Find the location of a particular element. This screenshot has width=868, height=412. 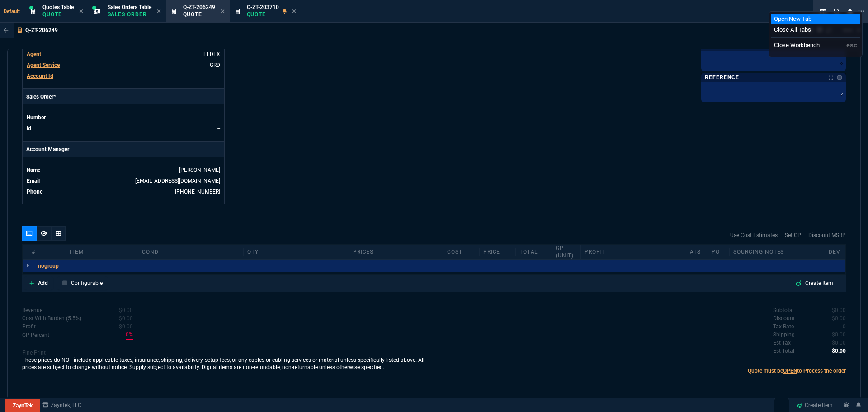

div: Total is located at coordinates (534, 253).